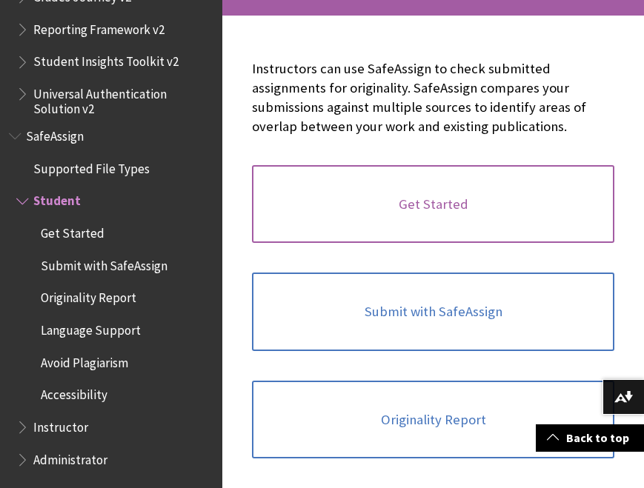 The image size is (644, 488). Describe the element at coordinates (122, 99) in the screenshot. I see `span: Universal Authentication Solution v2` at that location.